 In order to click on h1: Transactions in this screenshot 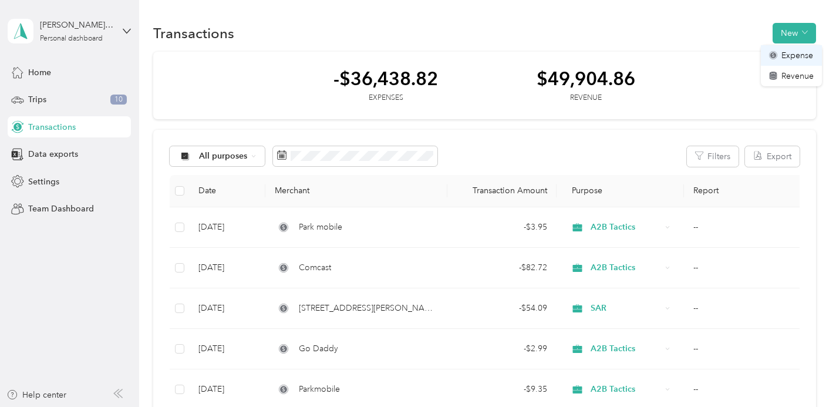, I will do `click(194, 33)`.